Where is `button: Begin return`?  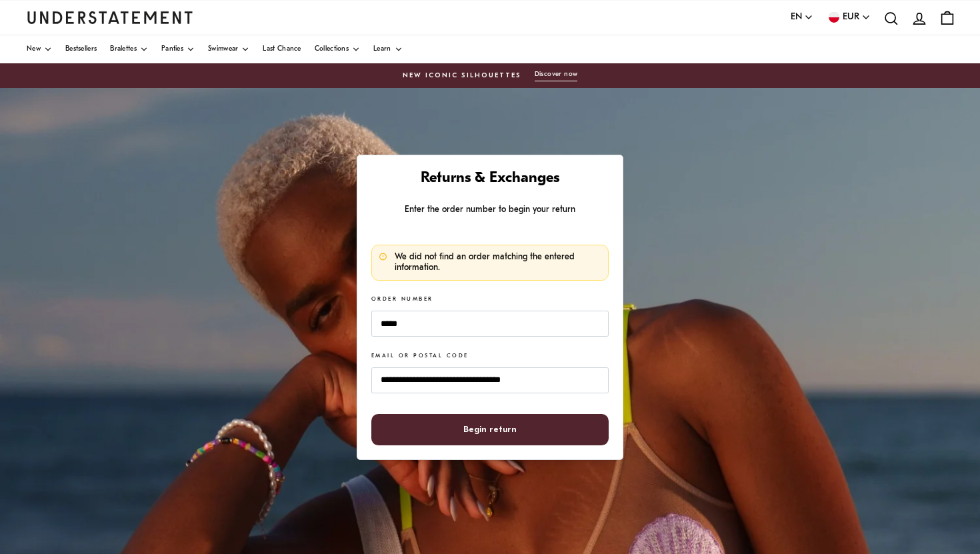
button: Begin return is located at coordinates (490, 430).